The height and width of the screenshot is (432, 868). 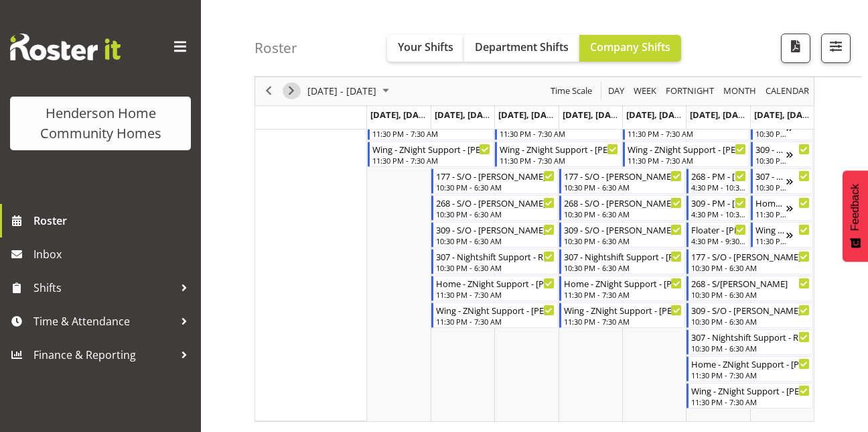 I want to click on div: Support Worker"s event - 307 - Nightshift Support - Rie De Honor Begin From Sunday, August 31, 20..., so click(x=782, y=181).